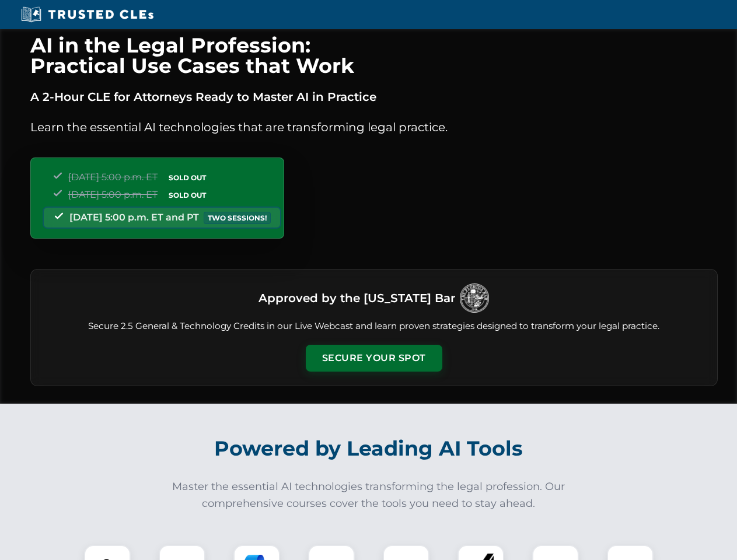 The width and height of the screenshot is (737, 560). Describe the element at coordinates (374, 358) in the screenshot. I see `button: Secure Your Spot` at that location.